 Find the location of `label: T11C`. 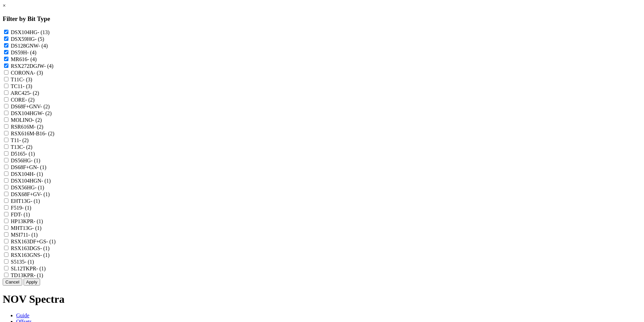

label: T11C is located at coordinates (22, 79).